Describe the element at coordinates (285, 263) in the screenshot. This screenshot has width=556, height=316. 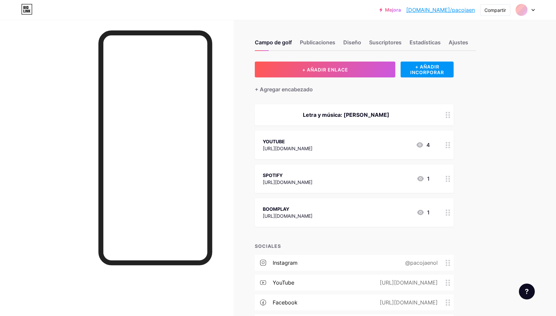
I see `font: Instagram` at that location.